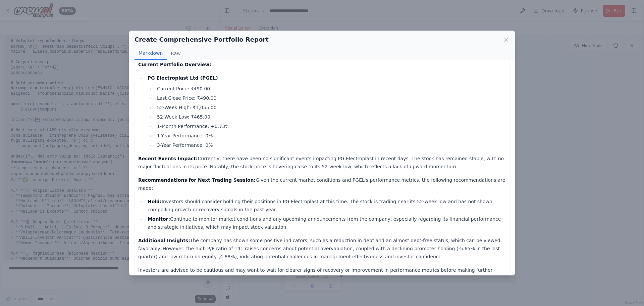  I want to click on p: The company has shown some positive indicators, such as a reduction in debt and an almost debt-fr..., so click(322, 249).